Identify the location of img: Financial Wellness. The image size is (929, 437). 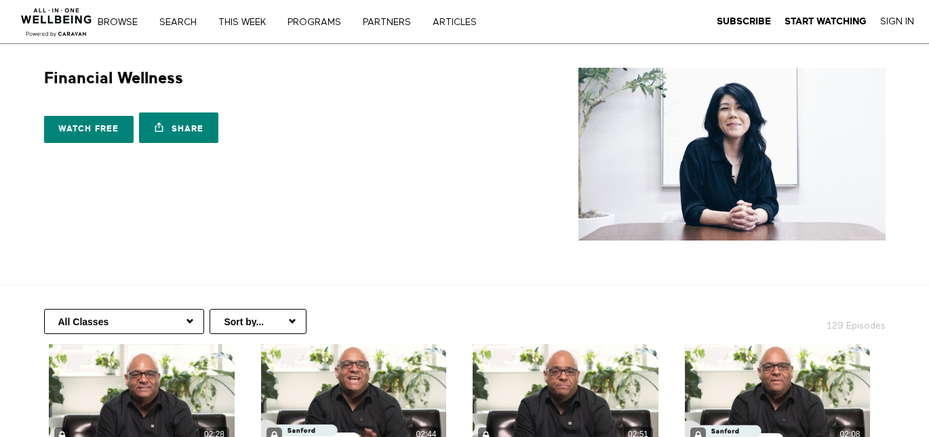
(732, 154).